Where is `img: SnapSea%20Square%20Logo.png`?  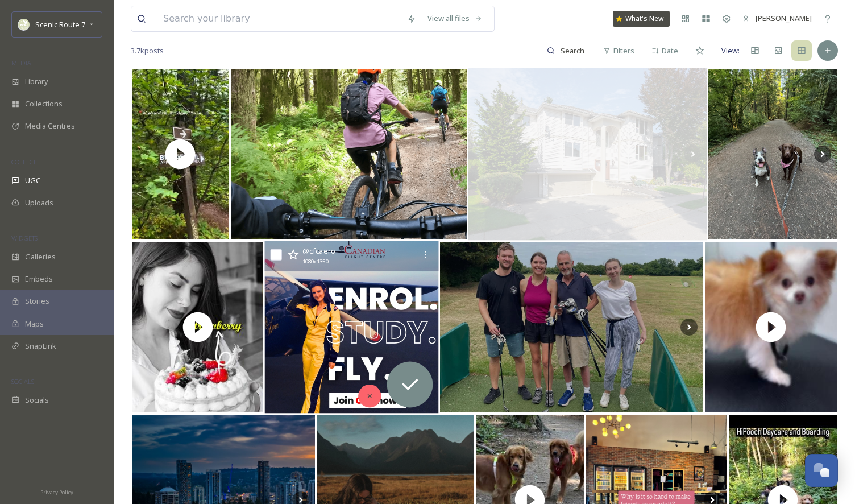
img: SnapSea%20Square%20Logo.png is located at coordinates (24, 24).